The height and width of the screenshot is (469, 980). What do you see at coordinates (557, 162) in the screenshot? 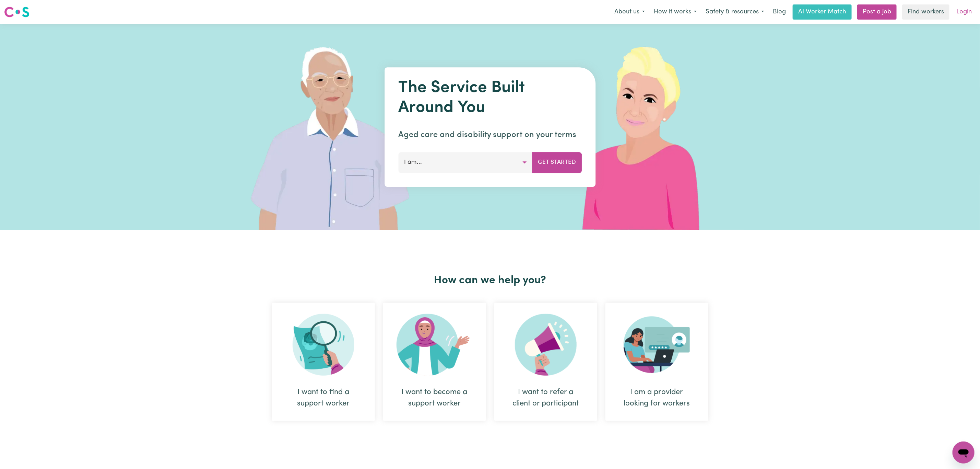
I see `button: Get Started` at bounding box center [557, 162].